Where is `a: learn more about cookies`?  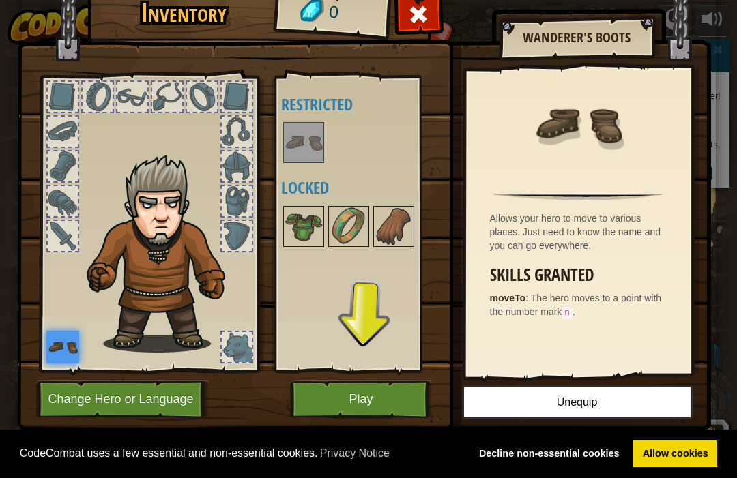
a: learn more about cookies is located at coordinates (355, 454).